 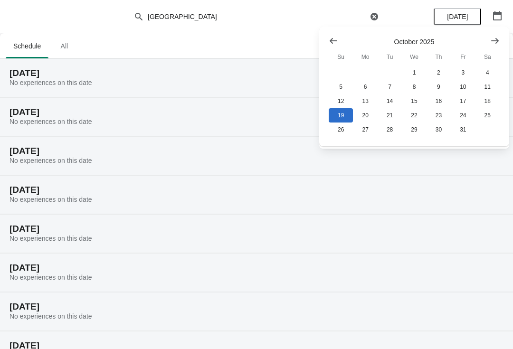 I want to click on button: Thursday October 30 2025, so click(x=438, y=130).